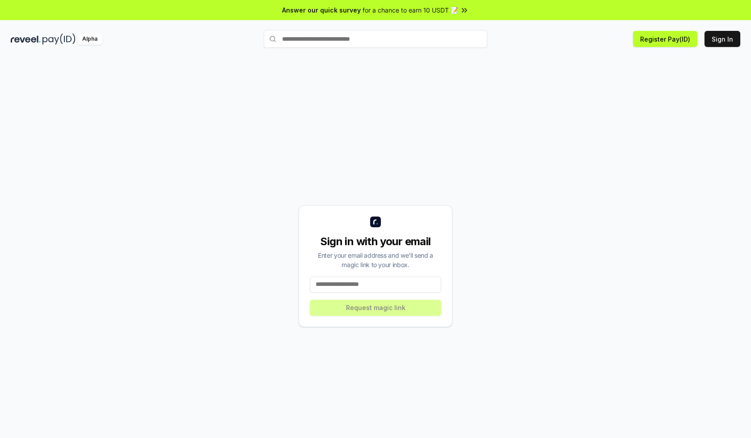  What do you see at coordinates (90, 39) in the screenshot?
I see `div: Alpha` at bounding box center [90, 39].